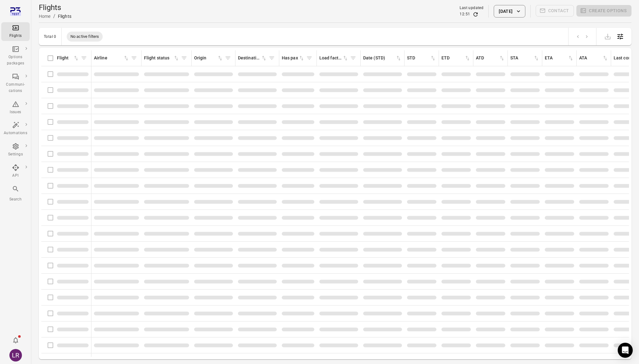  I want to click on span: Filter by load factor, so click(353, 58).